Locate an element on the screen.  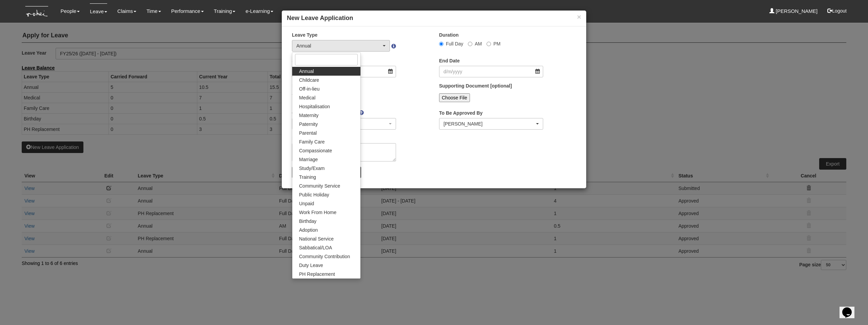
input: Search is located at coordinates (326, 60).